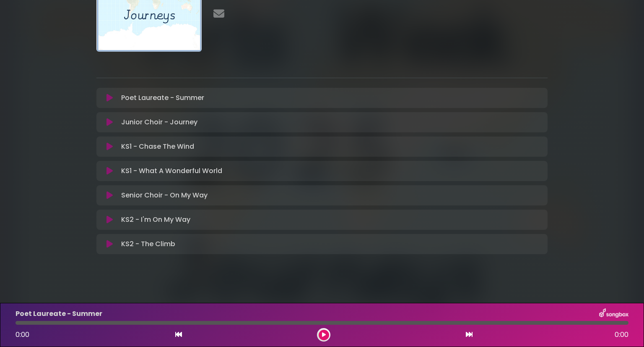  I want to click on p: Senior Choir - On My Way, so click(165, 195).